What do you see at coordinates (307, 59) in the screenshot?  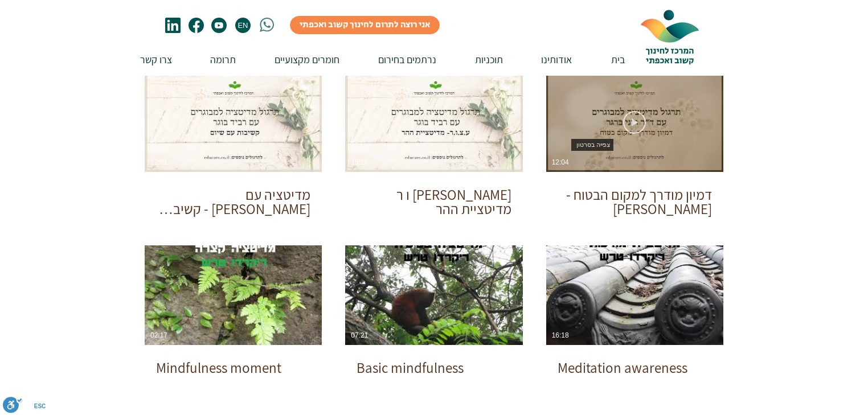 I see `p: חומרים מקצועיים` at bounding box center [307, 59].